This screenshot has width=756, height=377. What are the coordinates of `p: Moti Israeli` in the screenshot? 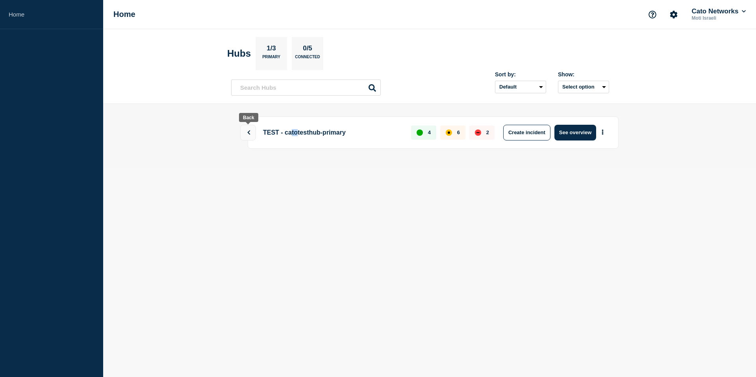 It's located at (719, 18).